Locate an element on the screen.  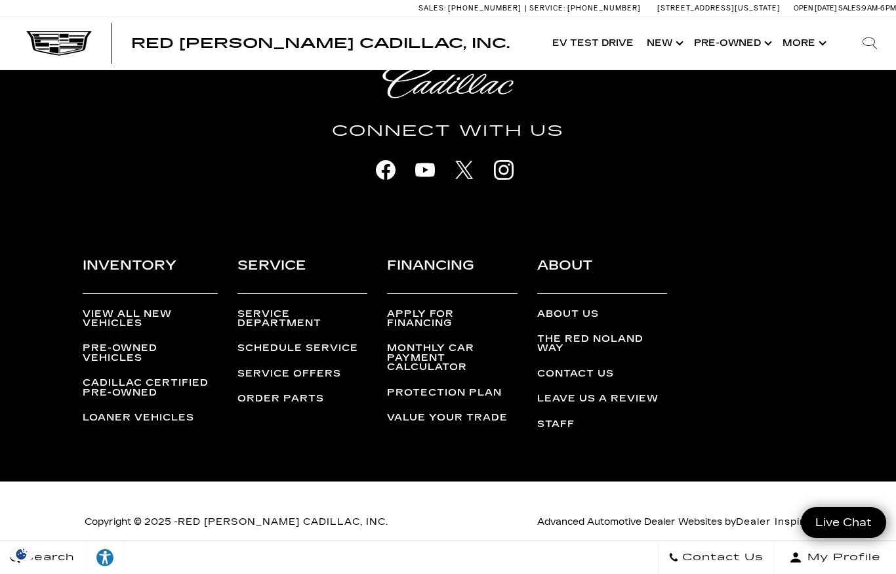
h3: Service is located at coordinates (303, 274).